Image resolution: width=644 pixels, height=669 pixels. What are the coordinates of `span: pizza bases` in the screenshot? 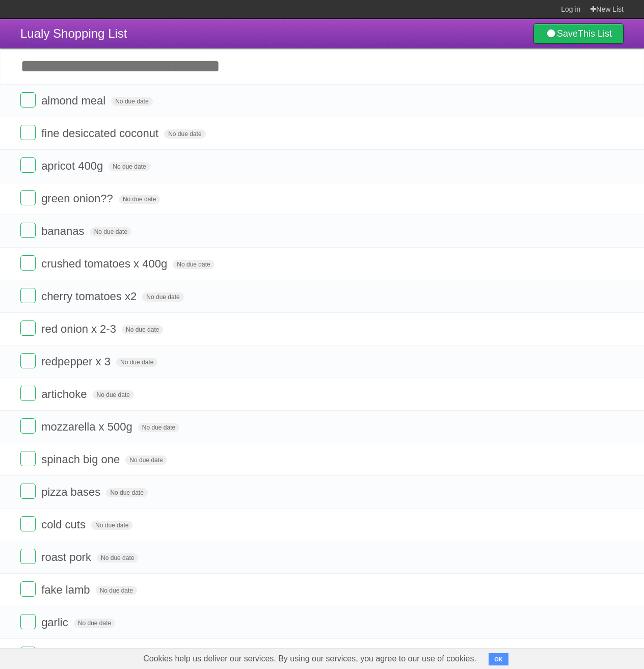 It's located at (72, 492).